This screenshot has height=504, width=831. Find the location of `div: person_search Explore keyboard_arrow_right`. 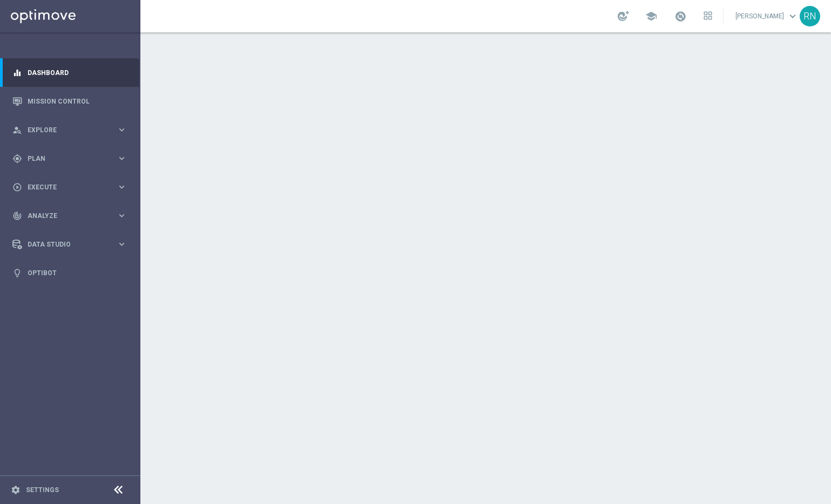

div: person_search Explore keyboard_arrow_right is located at coordinates (70, 130).